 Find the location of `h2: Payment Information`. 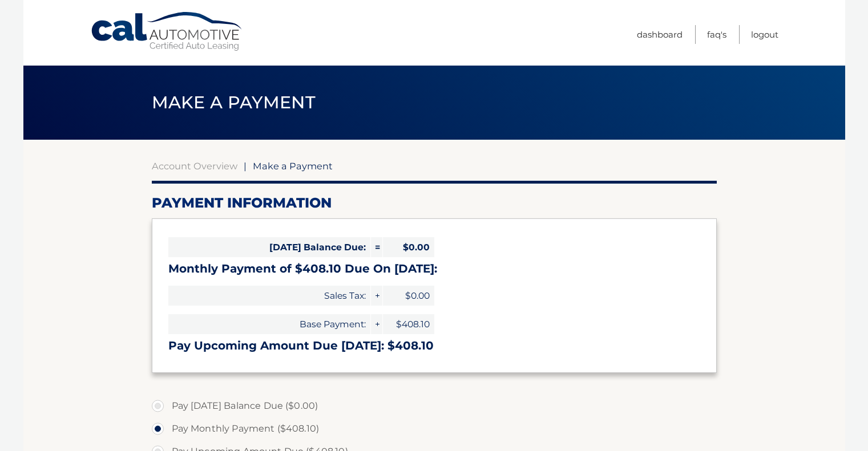

h2: Payment Information is located at coordinates (434, 203).